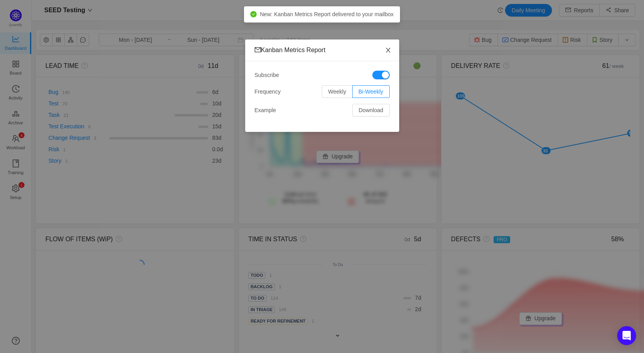 Image resolution: width=644 pixels, height=353 pixels. I want to click on span: Example, so click(265, 110).